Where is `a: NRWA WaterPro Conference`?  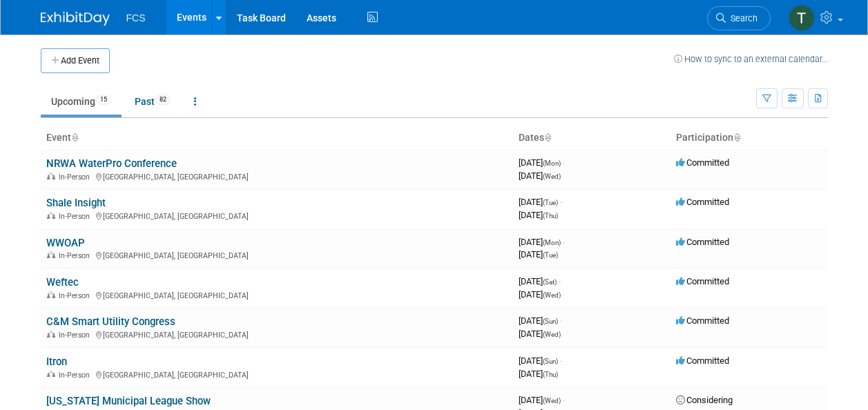 a: NRWA WaterPro Conference is located at coordinates (112, 164).